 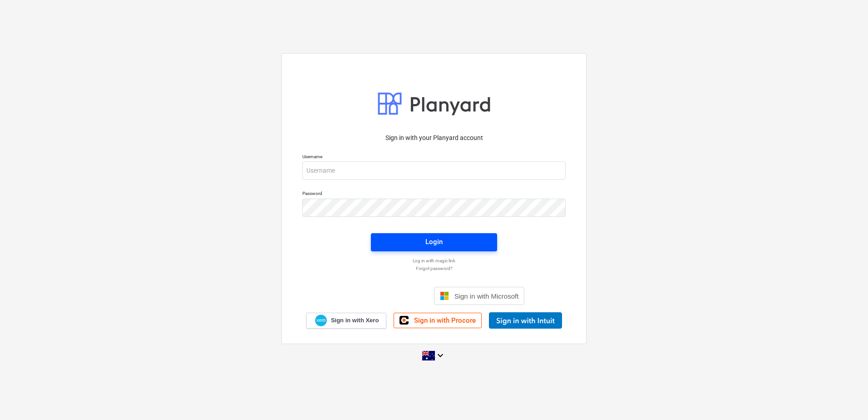 What do you see at coordinates (434, 260) in the screenshot?
I see `p: Log in with magic link` at bounding box center [434, 260].